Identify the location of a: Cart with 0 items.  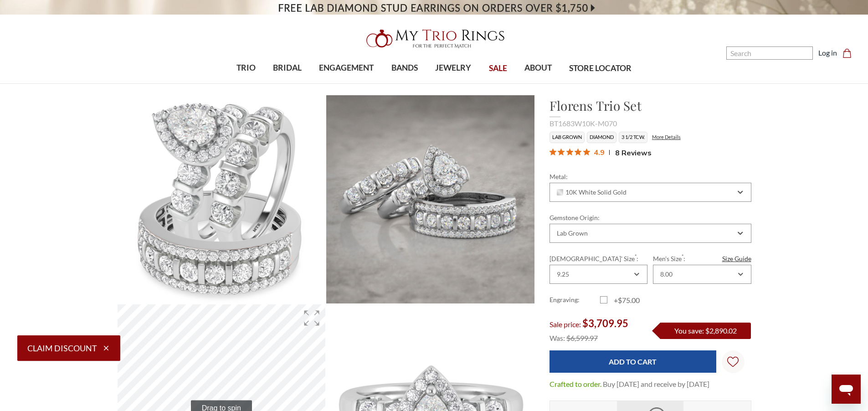
(850, 53).